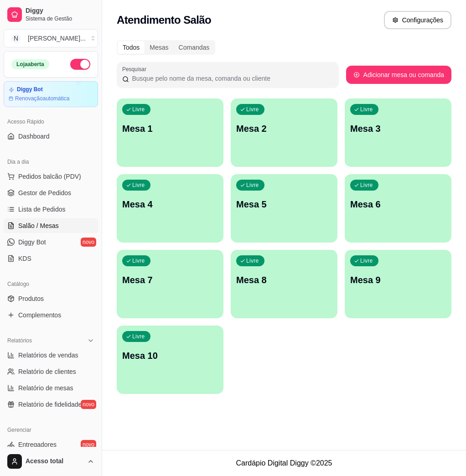  I want to click on a: Lista de Pedidos, so click(51, 209).